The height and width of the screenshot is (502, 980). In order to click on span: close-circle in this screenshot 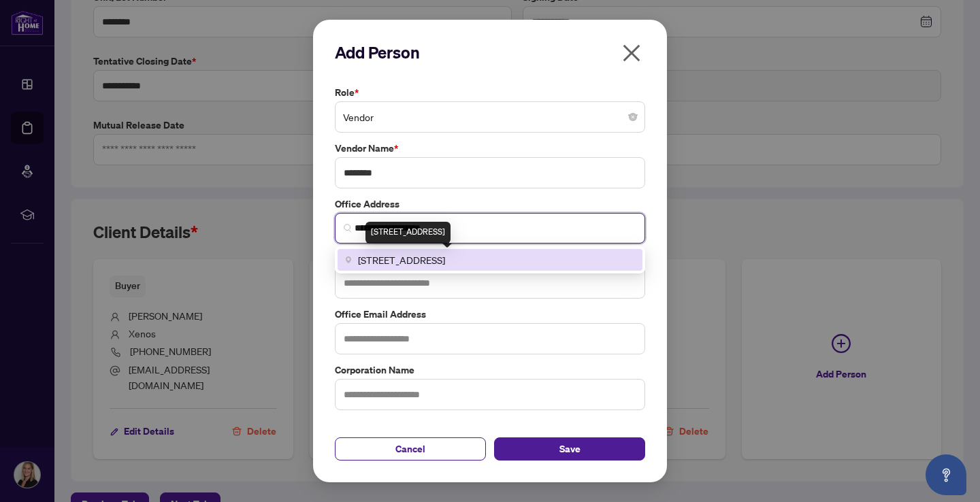, I will do `click(633, 117)`.